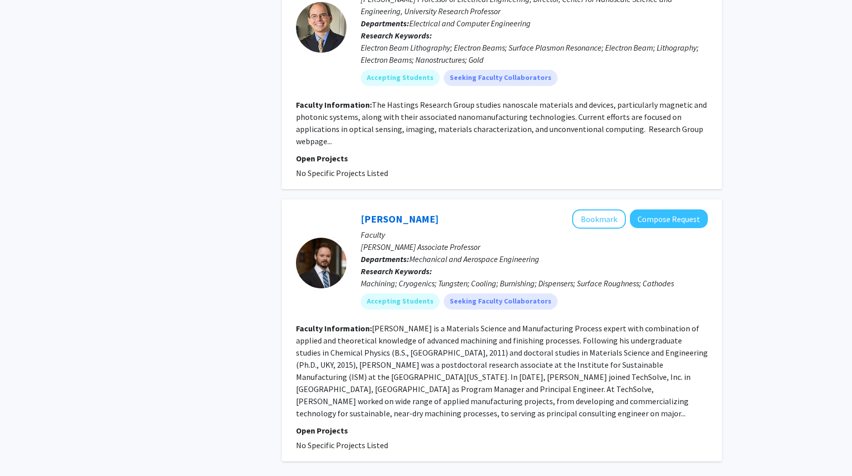  What do you see at coordinates (474, 259) in the screenshot?
I see `span: Mechanical and Aerospace Engineering` at bounding box center [474, 259].